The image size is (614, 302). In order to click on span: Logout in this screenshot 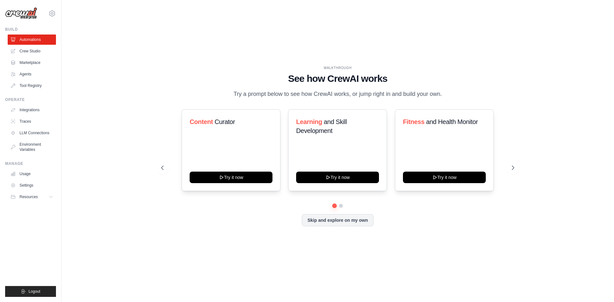, I will do `click(34, 292)`.